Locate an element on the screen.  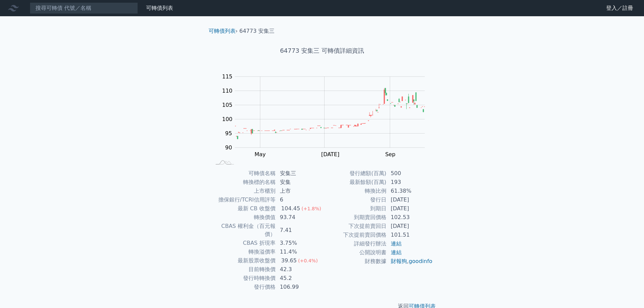
g: Chart is located at coordinates (327, 116).